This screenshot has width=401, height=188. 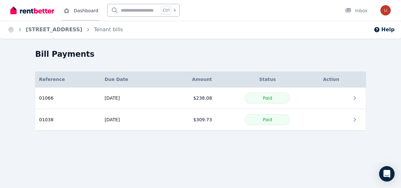 I want to click on img: Erlinda Yagui, so click(x=386, y=10).